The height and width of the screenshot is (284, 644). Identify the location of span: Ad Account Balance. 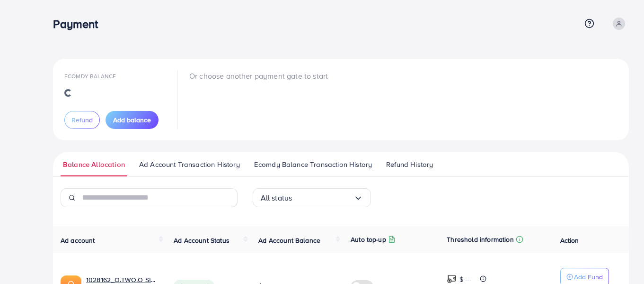
(289, 240).